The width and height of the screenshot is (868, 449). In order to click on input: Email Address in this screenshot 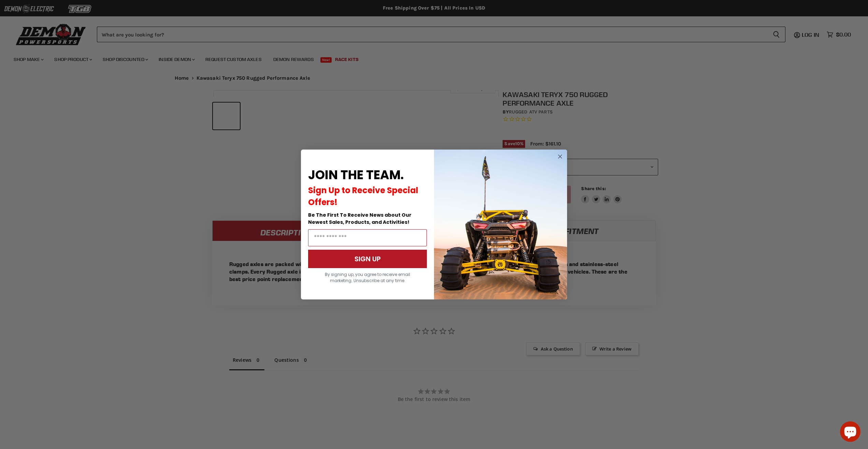, I will do `click(368, 238)`.